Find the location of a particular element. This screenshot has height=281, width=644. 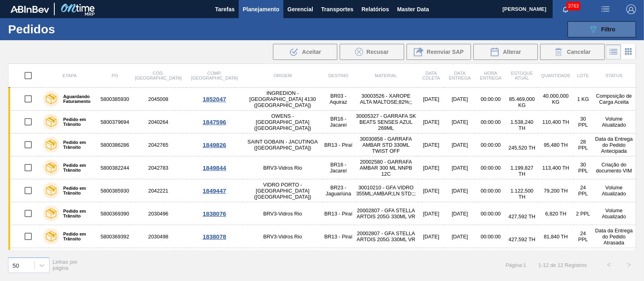

td: 30030858 - GARRAFA AMBAR STD 330ML TWIST OFF is located at coordinates (386, 145).